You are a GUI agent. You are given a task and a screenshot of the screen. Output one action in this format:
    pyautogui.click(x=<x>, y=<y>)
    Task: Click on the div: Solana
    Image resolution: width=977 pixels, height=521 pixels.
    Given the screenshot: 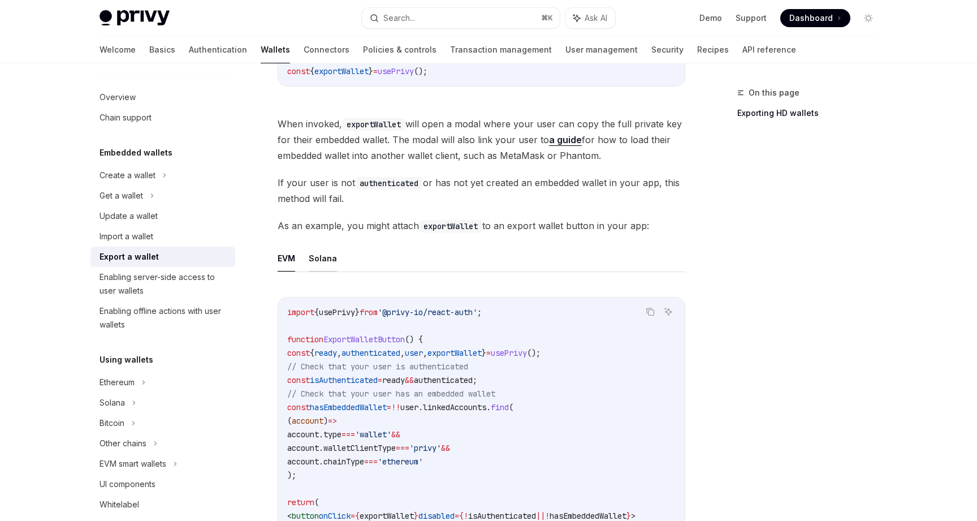 What is the action you would take?
    pyautogui.click(x=112, y=403)
    